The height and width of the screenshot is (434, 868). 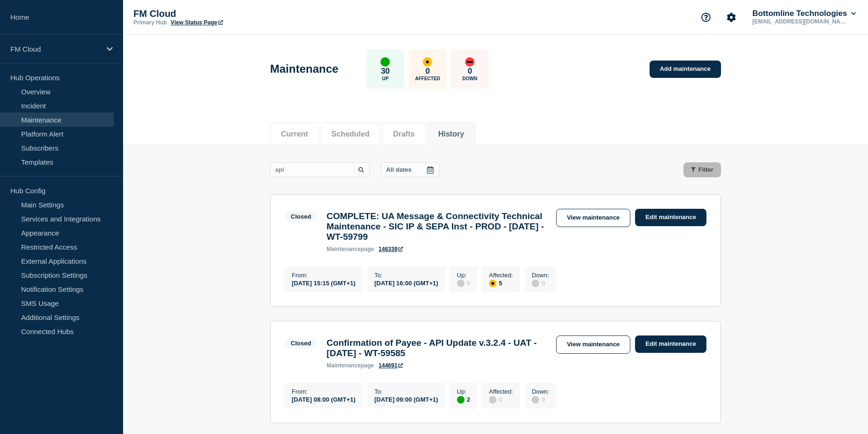 I want to click on a: 144691, so click(x=390, y=365).